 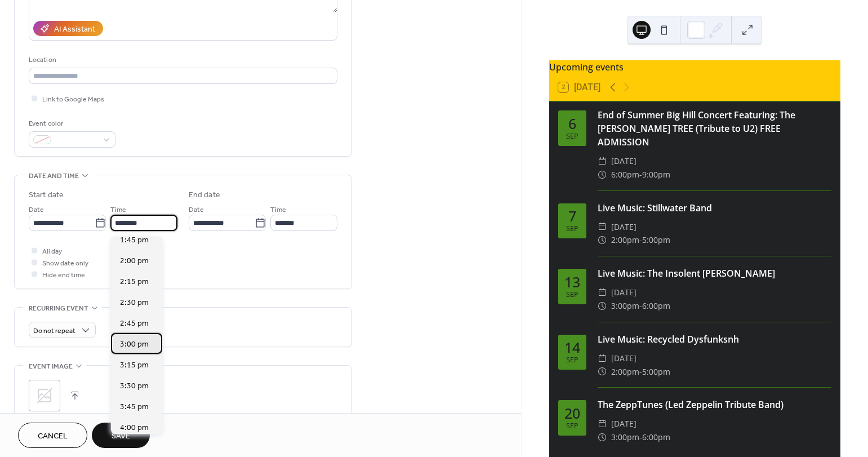 I want to click on span: 3:45 pm, so click(x=134, y=407).